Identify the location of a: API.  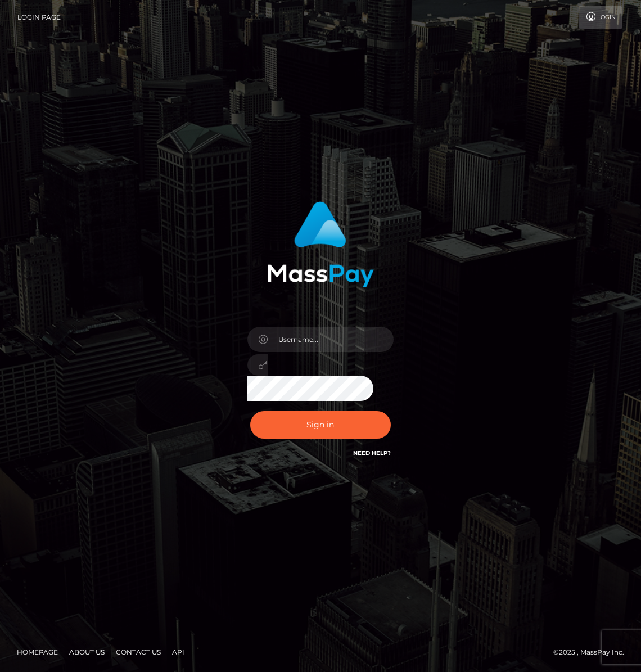
(178, 651).